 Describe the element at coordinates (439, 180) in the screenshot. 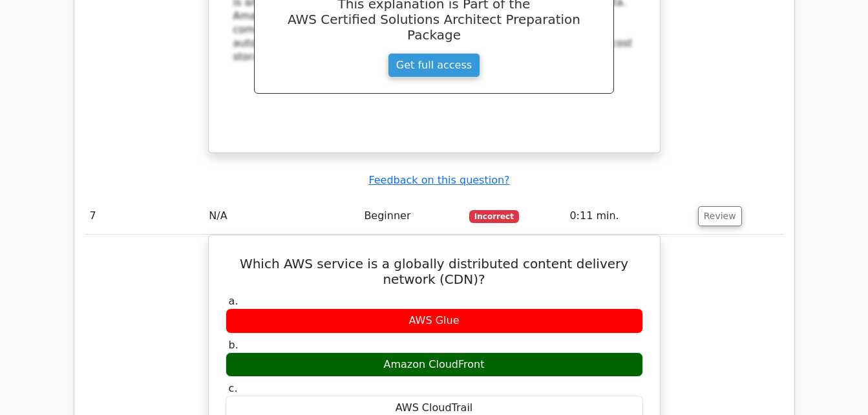

I see `a: Feedback on this question?` at that location.